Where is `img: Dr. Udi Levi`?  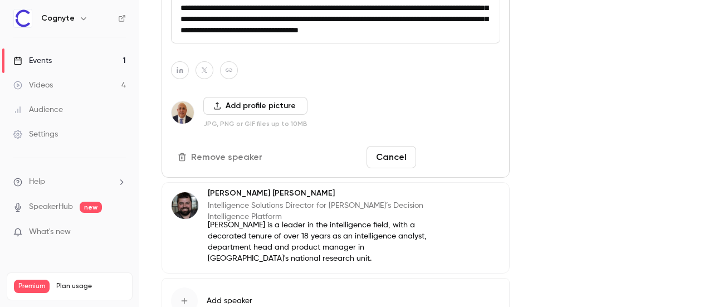
img: Dr. Udi Levi is located at coordinates (183, 113).